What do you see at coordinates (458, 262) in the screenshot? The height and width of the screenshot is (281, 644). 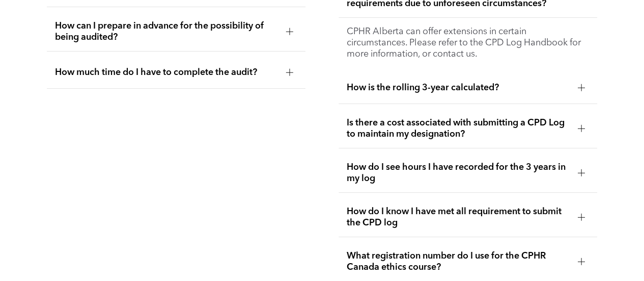 I see `span: What registration number do I use for the CPHR Canada ethics course?` at bounding box center [458, 262].